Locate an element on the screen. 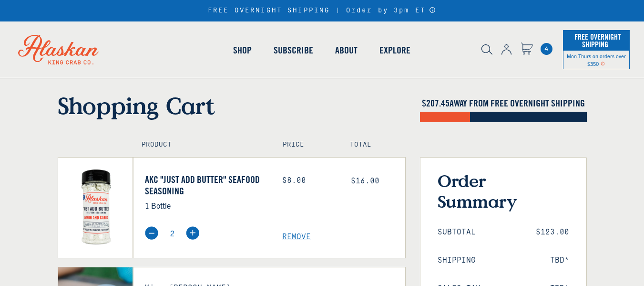 This screenshot has width=644, height=286. img: AKC "Just Add Butter" Seafood Seasoning - 1 Bottle is located at coordinates (95, 208).